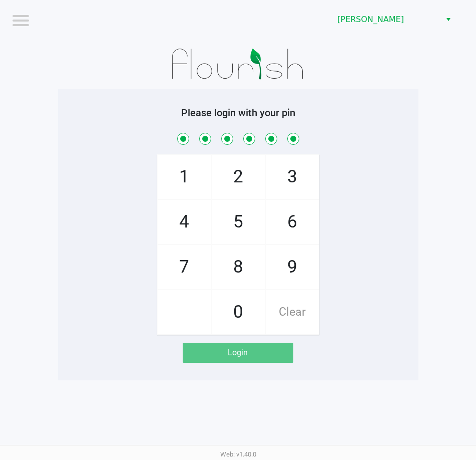 The height and width of the screenshot is (460, 476). Describe the element at coordinates (238, 454) in the screenshot. I see `span: Web: v1.40.0` at that location.